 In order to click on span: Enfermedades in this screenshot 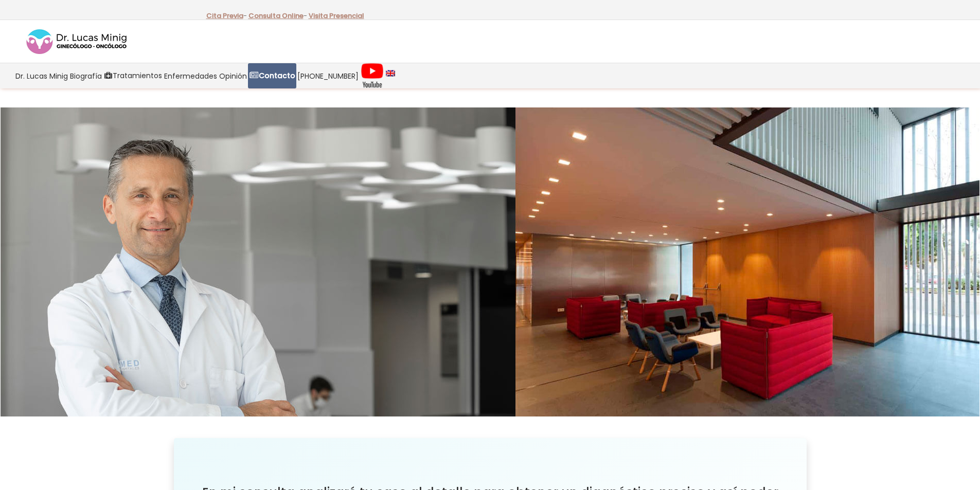, I will do `click(190, 75)`.